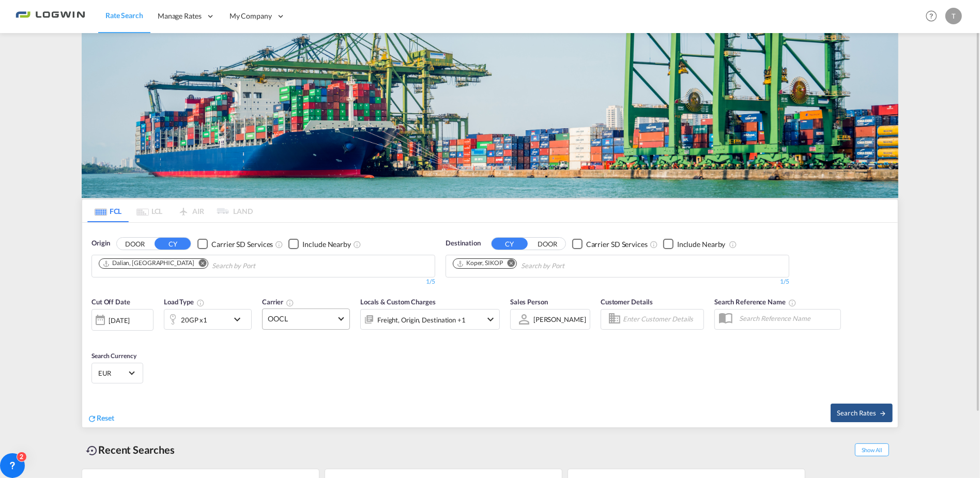 Image resolution: width=980 pixels, height=478 pixels. I want to click on input: Enter Customer Details, so click(661, 320).